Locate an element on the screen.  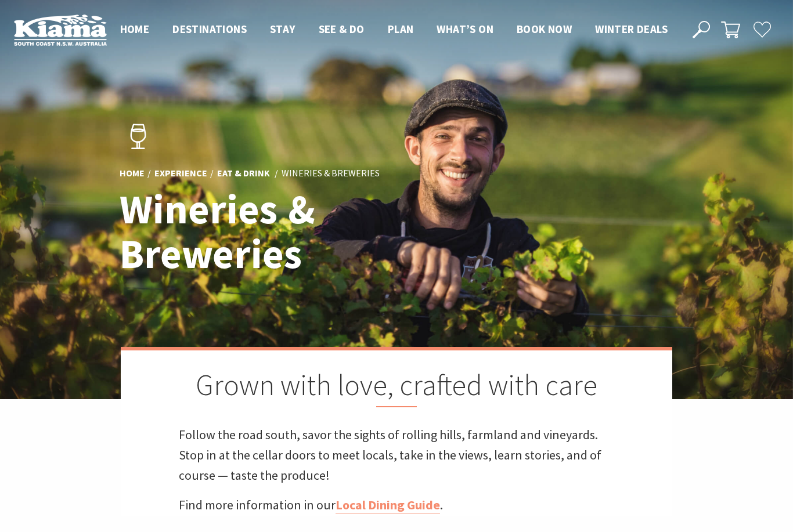
a: Experience is located at coordinates (180, 173).